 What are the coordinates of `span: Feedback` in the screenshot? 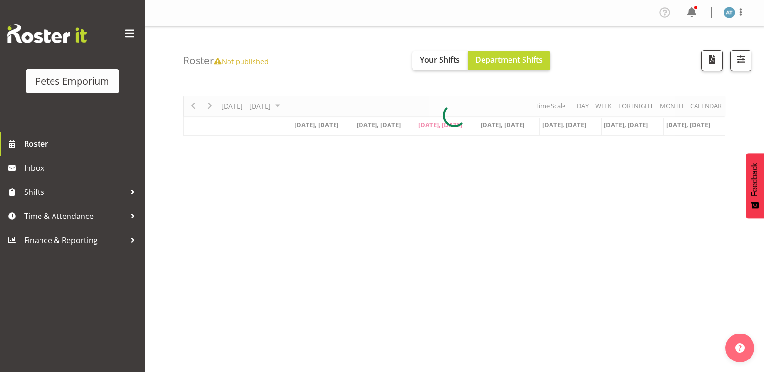 It's located at (754, 180).